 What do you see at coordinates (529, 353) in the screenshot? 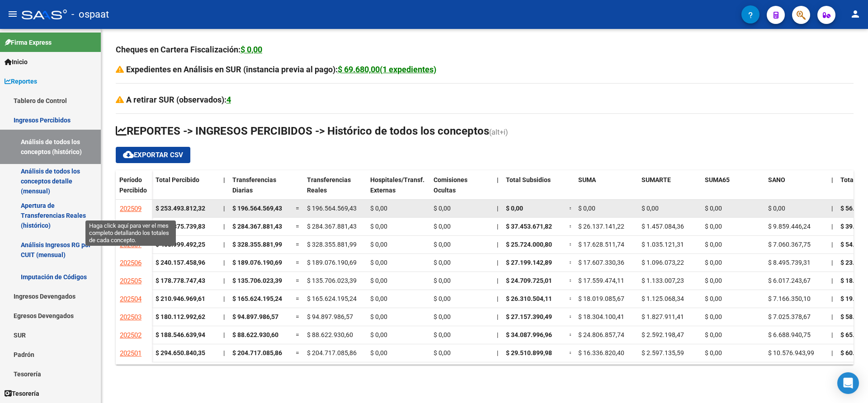
I see `span: $ 29.510.899,98` at bounding box center [529, 353].